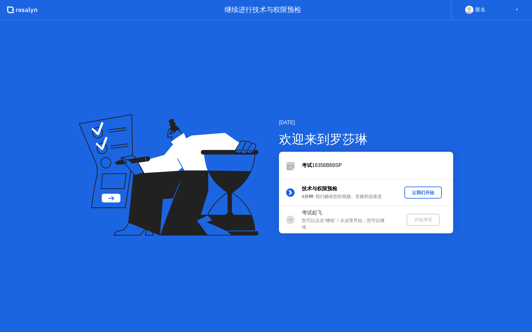 The image size is (532, 332). What do you see at coordinates (423, 193) in the screenshot?
I see `button: 让我们开始` at bounding box center [423, 193].